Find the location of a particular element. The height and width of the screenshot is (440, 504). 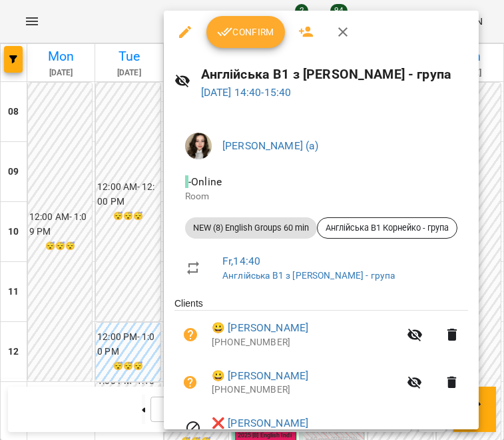

span: - Online is located at coordinates (204, 181).